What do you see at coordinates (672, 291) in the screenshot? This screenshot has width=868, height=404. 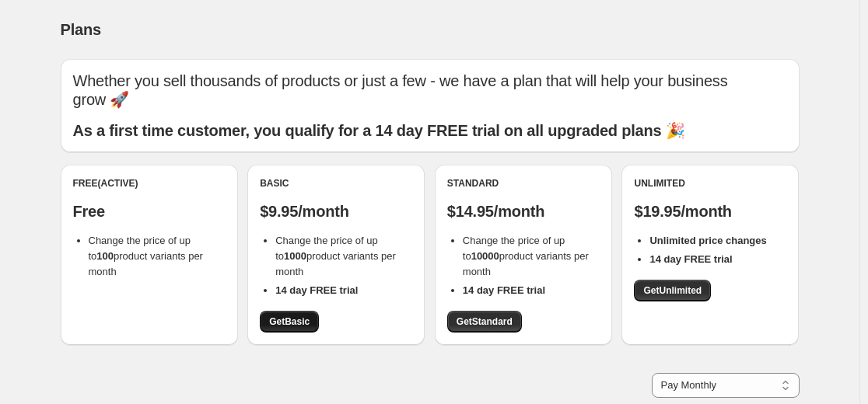 I see `a: GetUnlimited` at bounding box center [672, 291].